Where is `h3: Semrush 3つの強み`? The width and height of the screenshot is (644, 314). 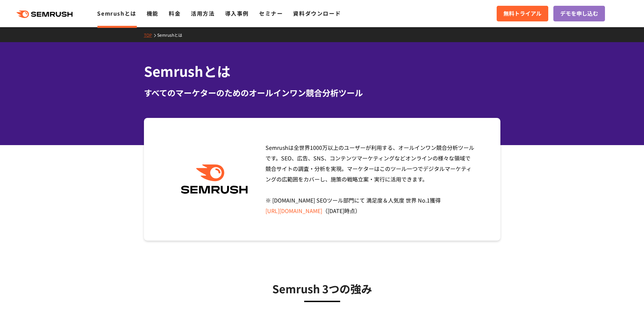 h3: Semrush 3つの強み is located at coordinates (322, 288).